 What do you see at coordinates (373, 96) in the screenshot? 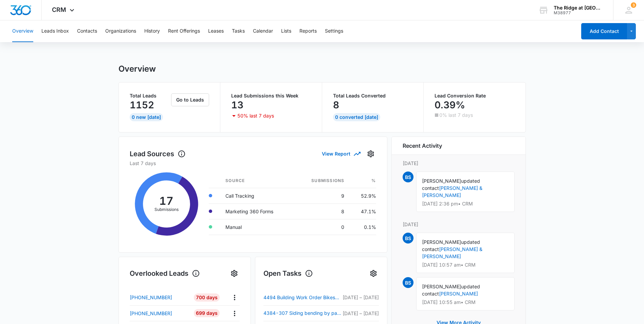
I see `p: Total Leads Converted` at bounding box center [373, 96].